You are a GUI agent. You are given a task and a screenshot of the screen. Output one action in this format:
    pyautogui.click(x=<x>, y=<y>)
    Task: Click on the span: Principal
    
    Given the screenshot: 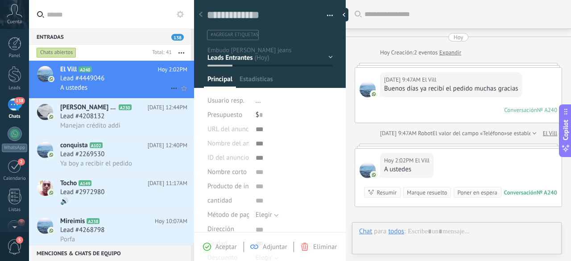 What is the action you would take?
    pyautogui.click(x=220, y=81)
    